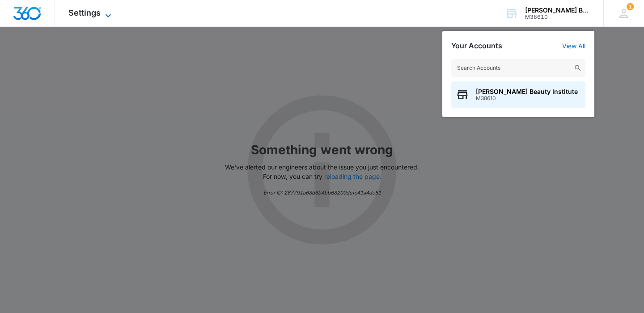 The height and width of the screenshot is (313, 644). Describe the element at coordinates (573, 45) in the screenshot. I see `a: View All` at that location.